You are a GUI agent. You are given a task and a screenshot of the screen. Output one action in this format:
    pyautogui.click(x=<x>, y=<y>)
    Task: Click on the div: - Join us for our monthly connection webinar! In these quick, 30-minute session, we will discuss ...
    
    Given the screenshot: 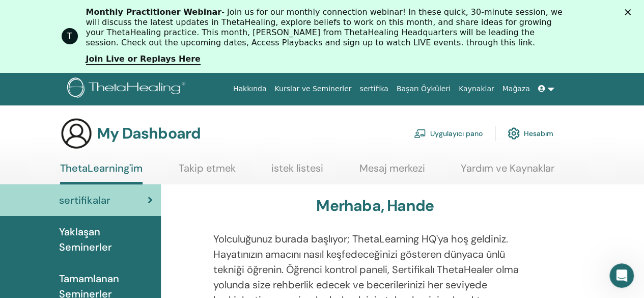 What is the action you would take?
    pyautogui.click(x=326, y=28)
    